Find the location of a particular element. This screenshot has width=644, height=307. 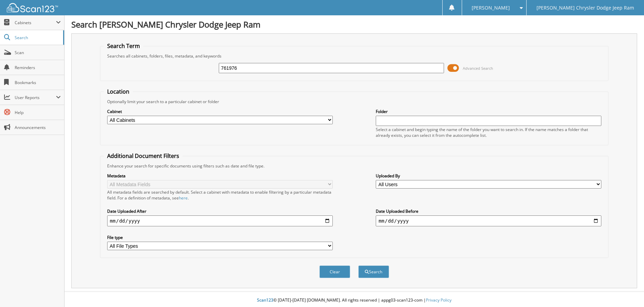

label: Cabinet is located at coordinates (220, 112).